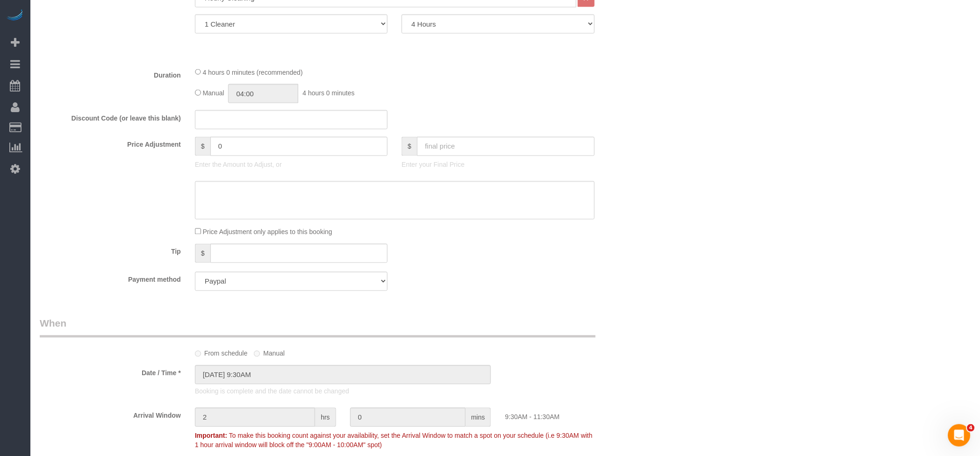 The height and width of the screenshot is (456, 980). Describe the element at coordinates (498, 165) in the screenshot. I see `p: Enter your Final Price` at that location.